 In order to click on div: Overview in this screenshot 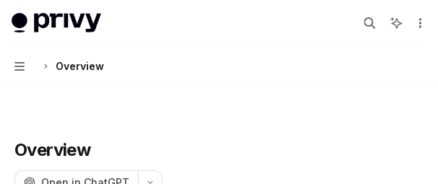, I will do `click(79, 66)`.